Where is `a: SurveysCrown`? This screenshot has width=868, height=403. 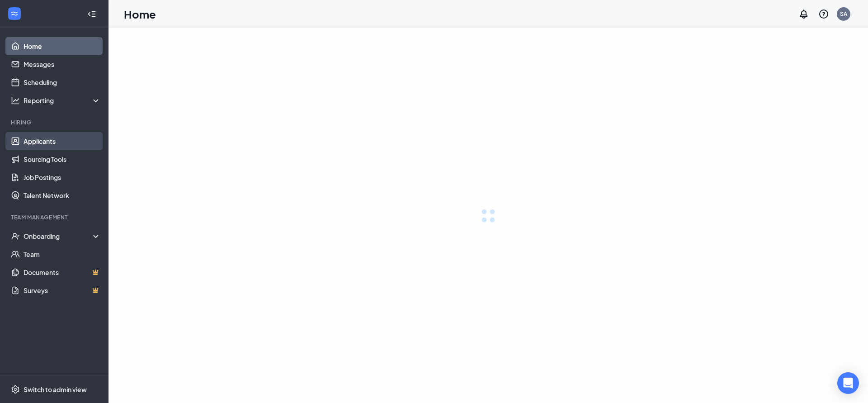 a: SurveysCrown is located at coordinates (62, 290).